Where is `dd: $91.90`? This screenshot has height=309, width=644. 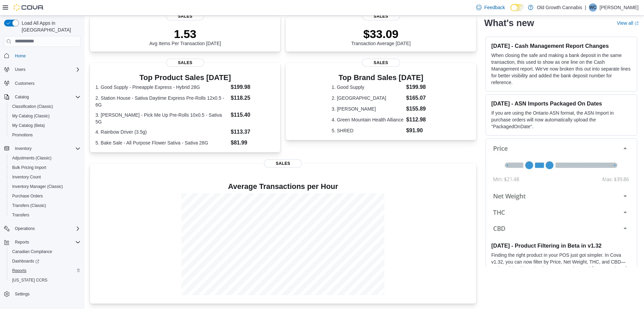
dd: $91.90 is located at coordinates (418, 130).